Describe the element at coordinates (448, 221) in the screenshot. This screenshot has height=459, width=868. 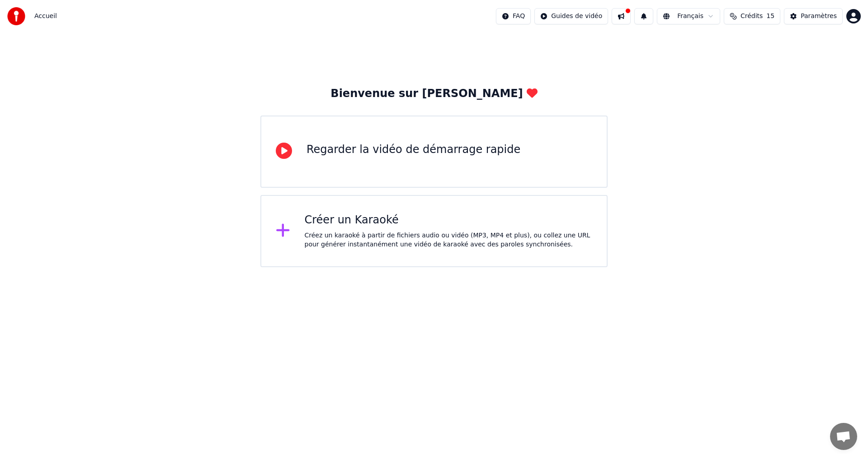
I see `div: Créer un Karaoké` at that location.